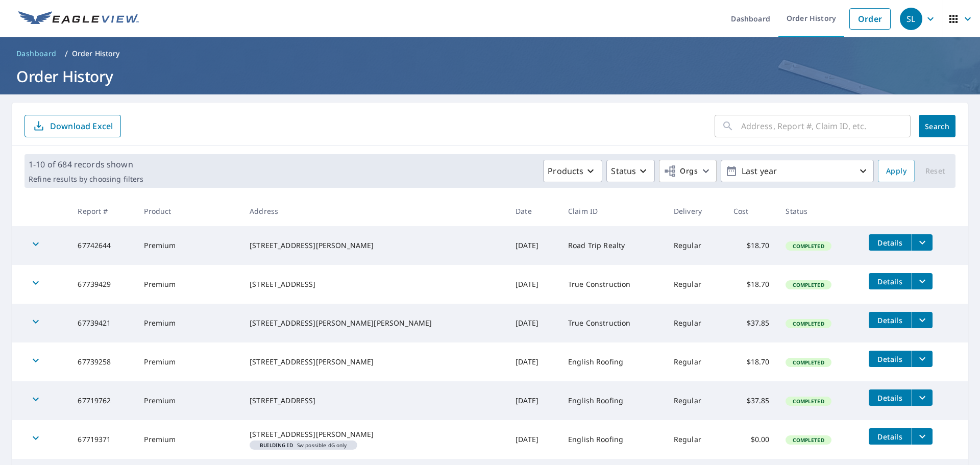 The width and height of the screenshot is (980, 465). Describe the element at coordinates (374, 210) in the screenshot. I see `th: Address` at that location.